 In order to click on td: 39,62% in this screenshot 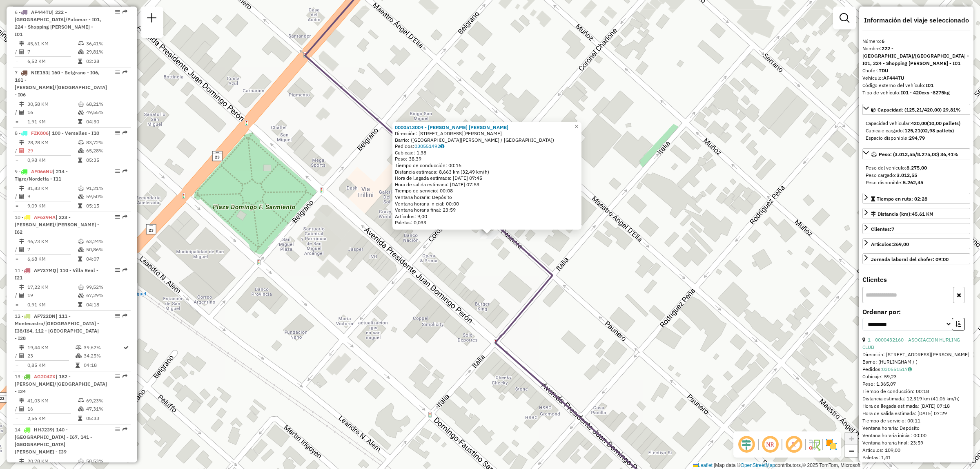, I will do `click(103, 348)`.